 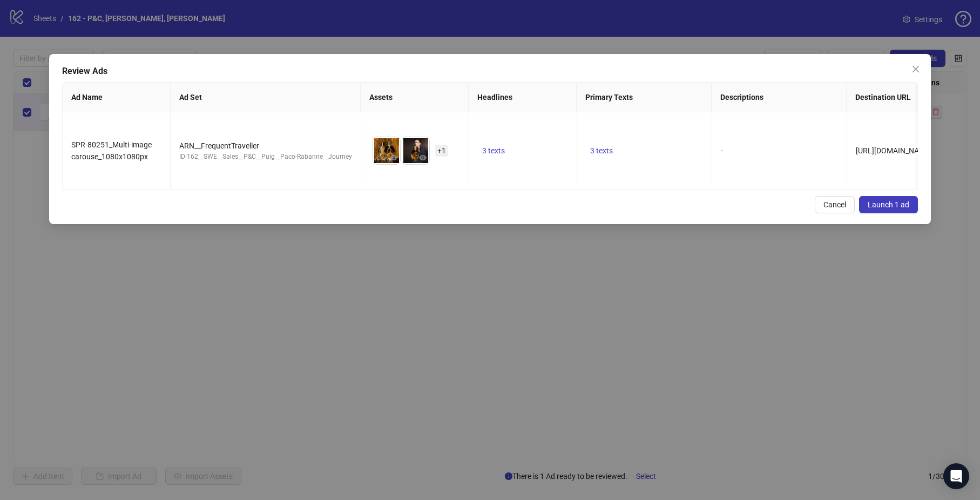 I want to click on button: Launch 1 ad, so click(x=888, y=205).